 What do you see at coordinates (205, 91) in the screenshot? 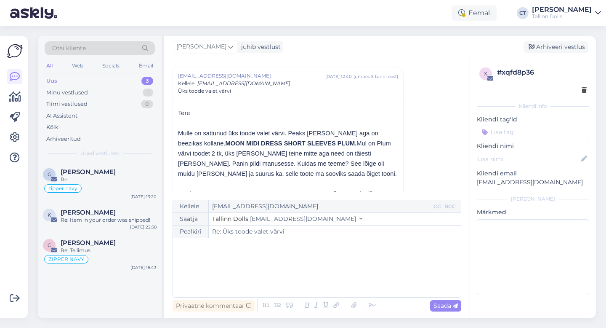
I see `span: Üks toode valet värvi` at bounding box center [205, 91].